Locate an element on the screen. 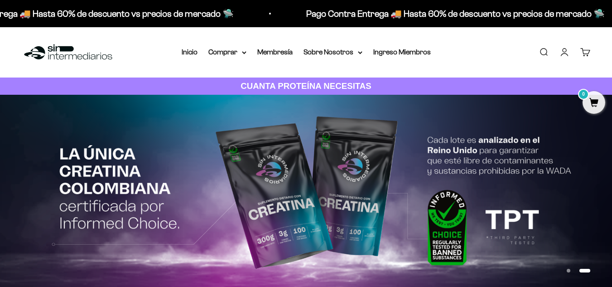 Image resolution: width=612 pixels, height=287 pixels. a: Ingreso Miembros is located at coordinates (402, 52).